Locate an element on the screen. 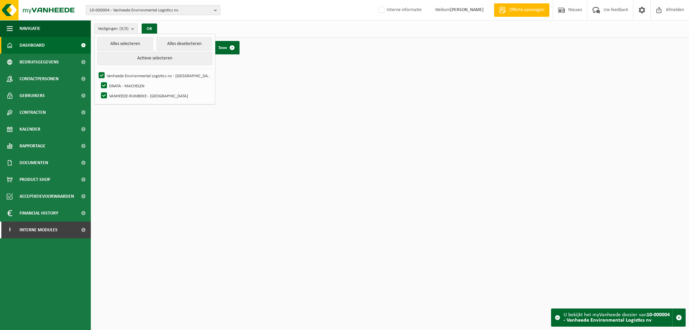 Image resolution: width=689 pixels, height=330 pixels. span: Rapportage is located at coordinates (32, 146).